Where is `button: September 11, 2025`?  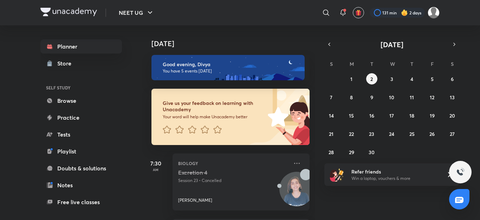 button: September 11, 2025 is located at coordinates (412, 97).